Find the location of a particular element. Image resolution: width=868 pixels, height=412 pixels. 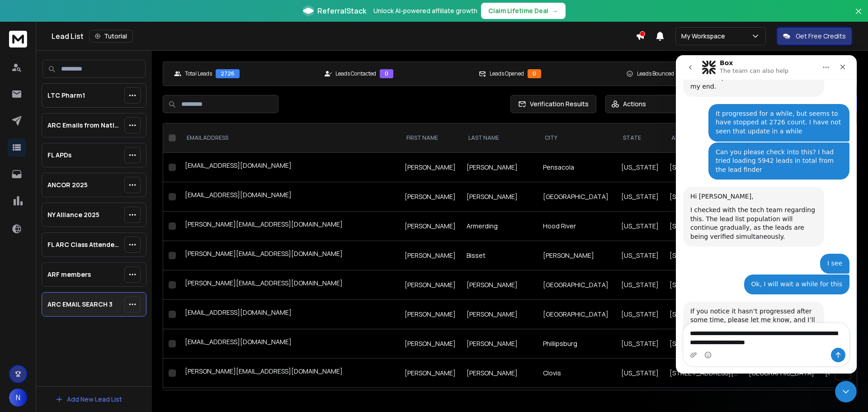

p: ANCOR 2025 is located at coordinates (67, 185).